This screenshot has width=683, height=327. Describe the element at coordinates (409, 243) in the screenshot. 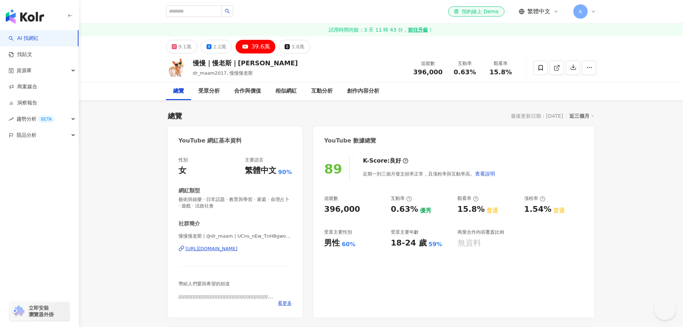

I see `div: 18-24 歲` at that location.